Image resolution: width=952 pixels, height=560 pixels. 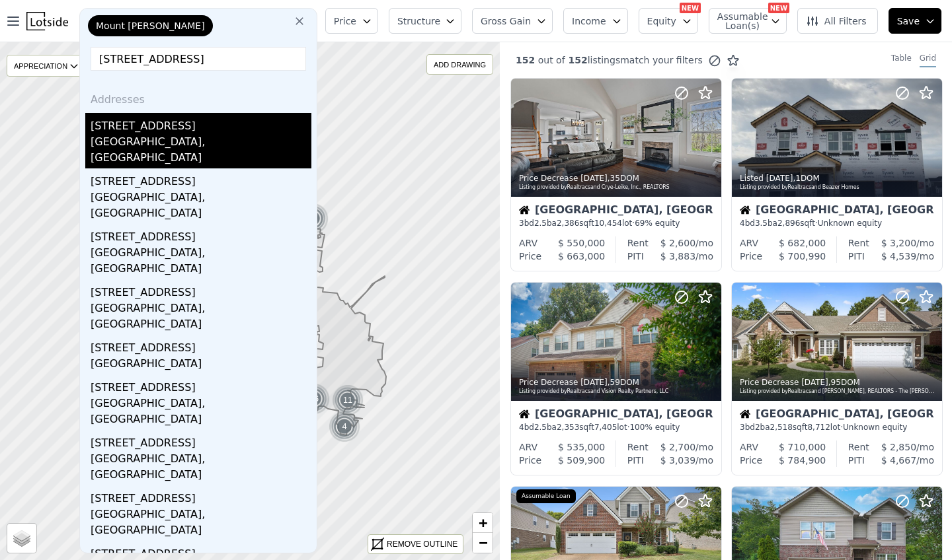 I want to click on span: $ 4,539, so click(x=898, y=256).